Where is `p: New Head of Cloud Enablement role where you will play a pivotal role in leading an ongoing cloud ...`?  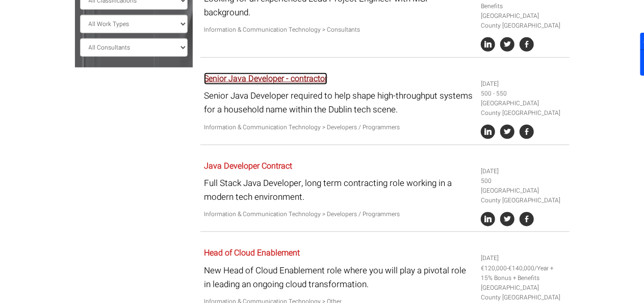 p: New Head of Cloud Enablement role where you will play a pivotal role in leading an ongoing cloud ... is located at coordinates (338, 277).